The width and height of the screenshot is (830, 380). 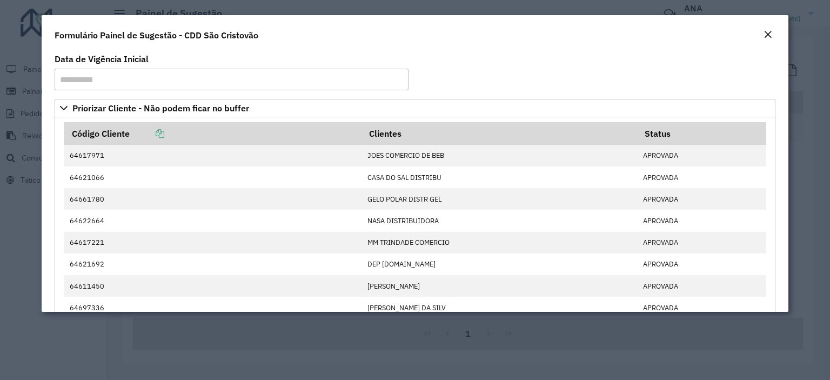 I want to click on td: 64622664, so click(x=212, y=221).